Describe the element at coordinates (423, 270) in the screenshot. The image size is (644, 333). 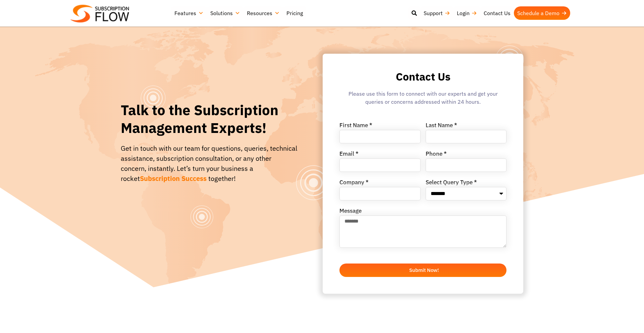
I see `button: Submit Now!` at that location.